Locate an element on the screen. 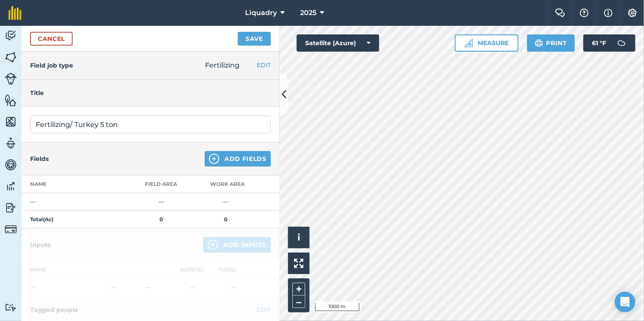  button: 61 °F is located at coordinates (609, 43).